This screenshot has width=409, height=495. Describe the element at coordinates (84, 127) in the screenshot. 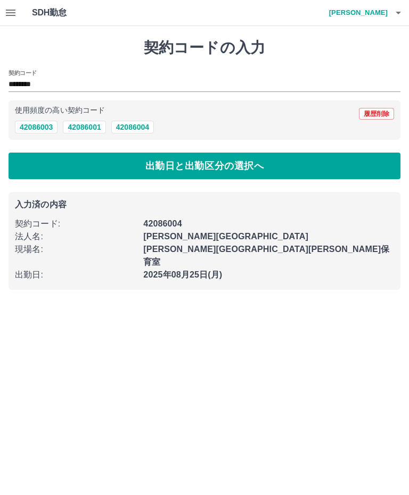

I see `button: 42086001` at that location.